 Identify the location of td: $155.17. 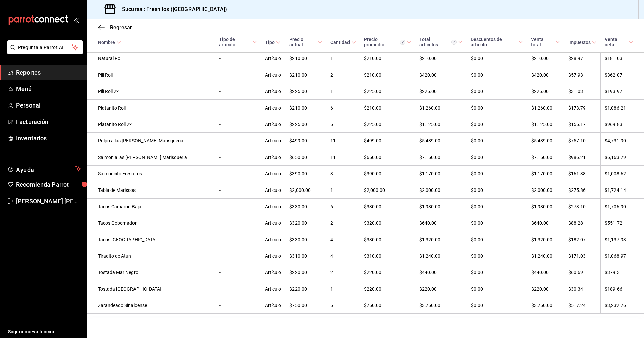
(582, 124).